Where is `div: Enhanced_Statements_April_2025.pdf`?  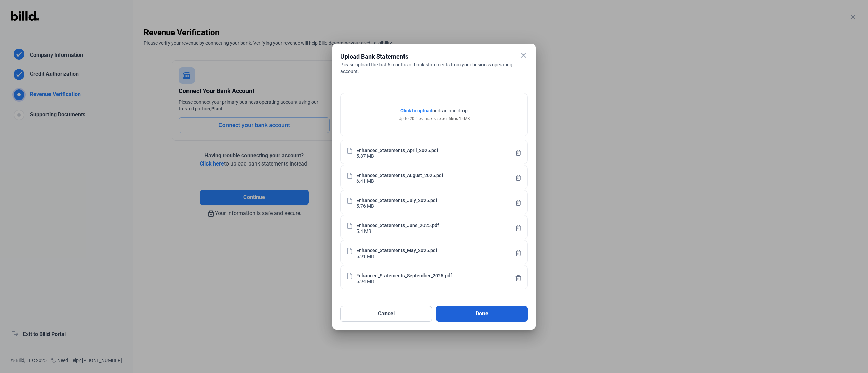 div: Enhanced_Statements_April_2025.pdf is located at coordinates (398, 150).